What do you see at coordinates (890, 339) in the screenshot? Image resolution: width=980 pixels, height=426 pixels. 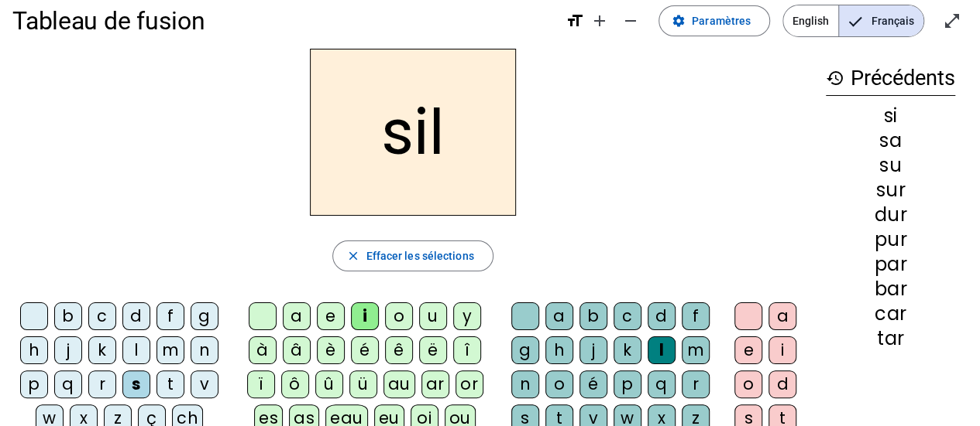 I see `div: tar` at bounding box center [890, 339].